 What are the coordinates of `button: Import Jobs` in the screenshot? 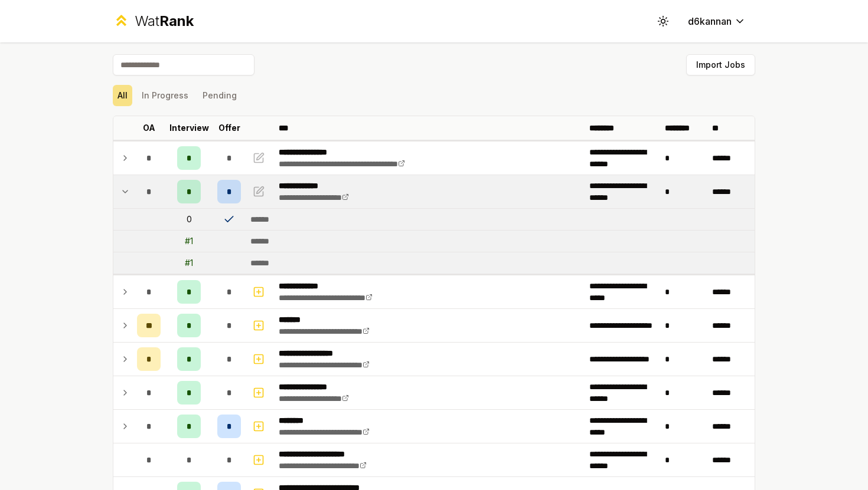 It's located at (720, 65).